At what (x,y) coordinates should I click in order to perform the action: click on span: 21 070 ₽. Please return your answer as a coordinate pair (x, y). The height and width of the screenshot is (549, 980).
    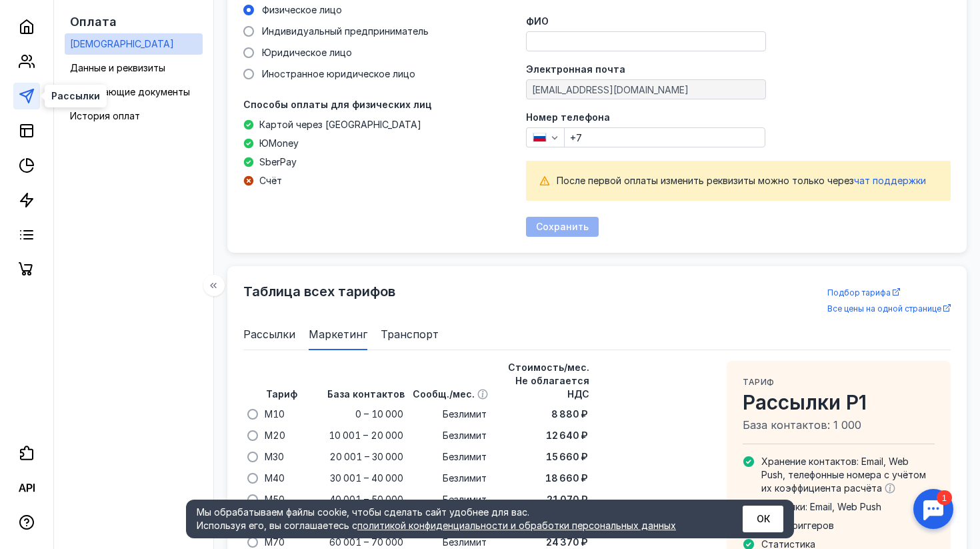
    Looking at the image, I should click on (567, 500).